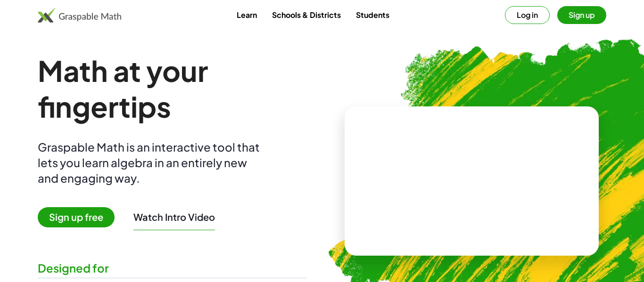 This screenshot has width=644, height=282. Describe the element at coordinates (76, 217) in the screenshot. I see `span: Sign up free` at that location.